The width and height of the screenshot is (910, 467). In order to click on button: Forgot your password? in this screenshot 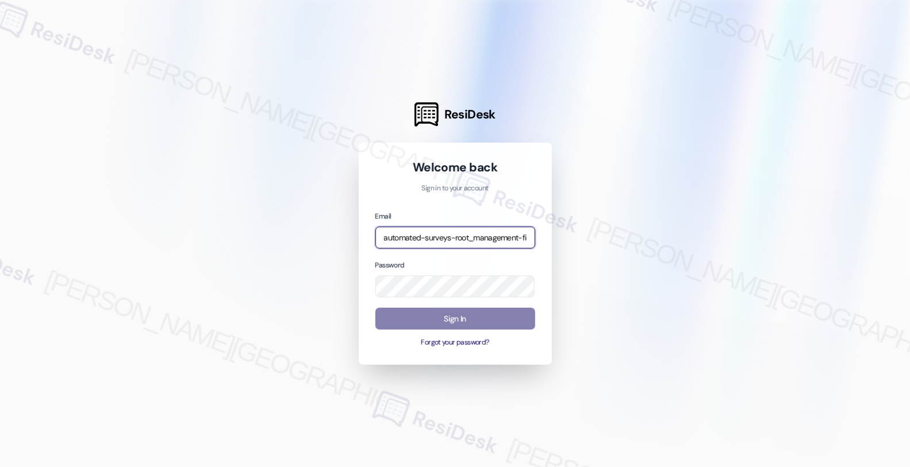, I will do `click(455, 342)`.